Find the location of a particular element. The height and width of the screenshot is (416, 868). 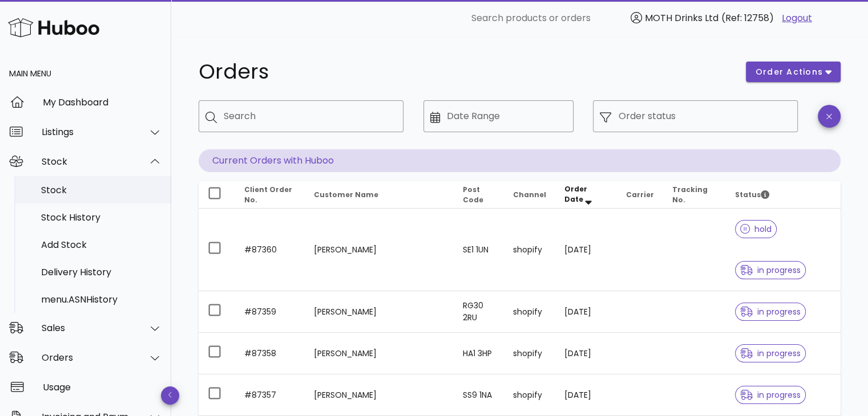

th: Order Date: Sorted descending. Activate to remove sorting. is located at coordinates (586, 195).